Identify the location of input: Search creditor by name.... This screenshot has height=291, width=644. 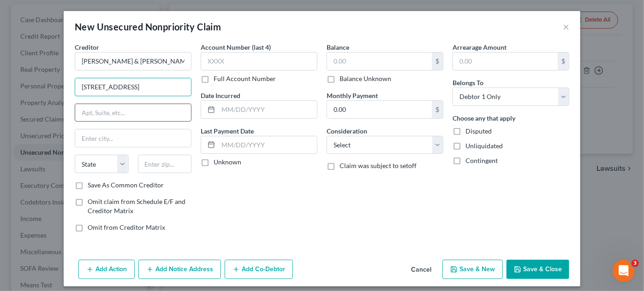
(133, 61).